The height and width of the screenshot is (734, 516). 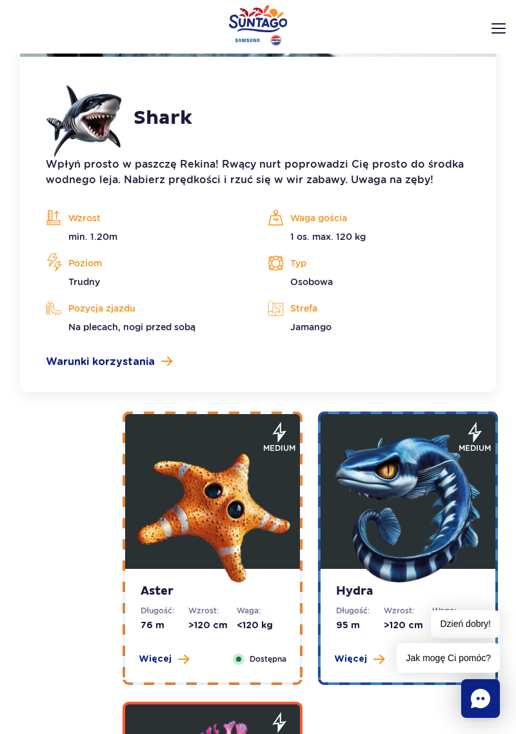 What do you see at coordinates (480, 698) in the screenshot?
I see `div: Chat` at bounding box center [480, 698].